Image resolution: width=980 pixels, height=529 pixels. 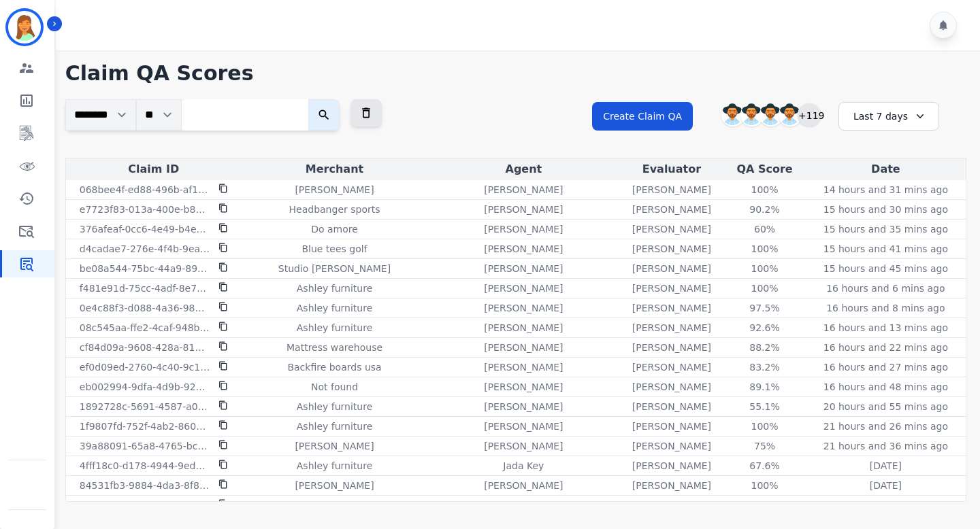 What do you see at coordinates (885, 426) in the screenshot?
I see `p: 21 hours and 26 mins ago` at bounding box center [885, 426].